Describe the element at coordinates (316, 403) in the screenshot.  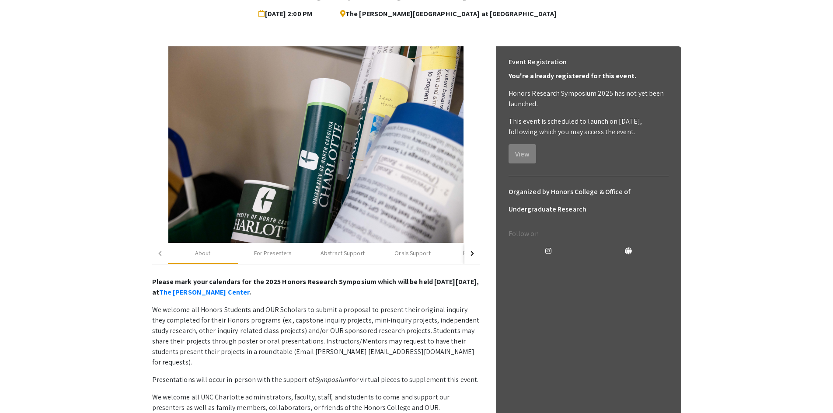
I see `p: We welcome all UNC Charlotte administrators, faculty, staff, and students to come and support our...` at that location.